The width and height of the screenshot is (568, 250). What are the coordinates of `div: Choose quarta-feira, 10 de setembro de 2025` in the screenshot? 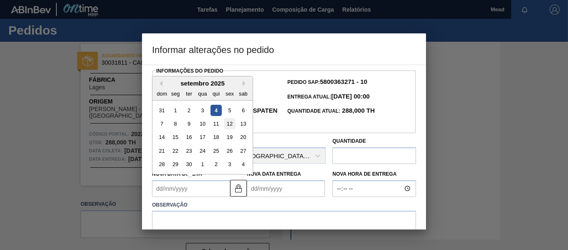 It's located at (202, 124).